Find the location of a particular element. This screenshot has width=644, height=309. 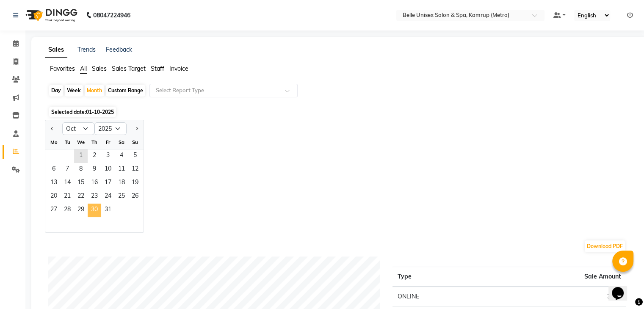

th: Type is located at coordinates (440, 277).